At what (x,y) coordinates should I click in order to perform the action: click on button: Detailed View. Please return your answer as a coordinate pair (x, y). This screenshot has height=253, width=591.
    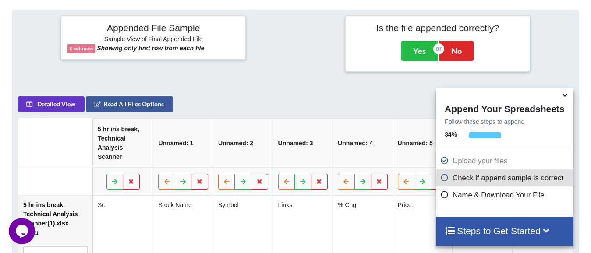
    Looking at the image, I should click on (51, 104).